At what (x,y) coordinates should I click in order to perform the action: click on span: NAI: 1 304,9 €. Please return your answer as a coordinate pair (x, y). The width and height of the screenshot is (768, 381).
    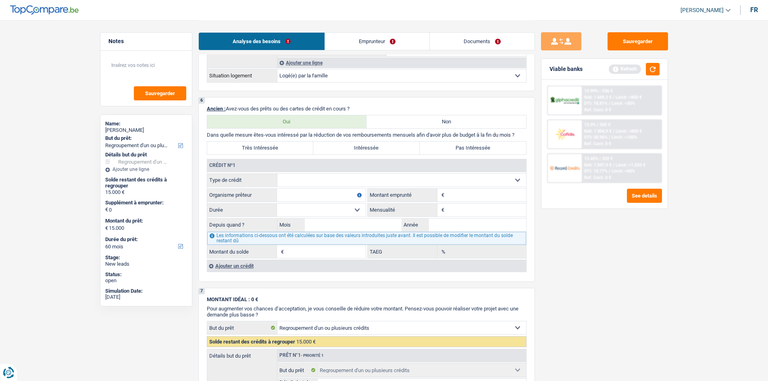
    Looking at the image, I should click on (598, 131).